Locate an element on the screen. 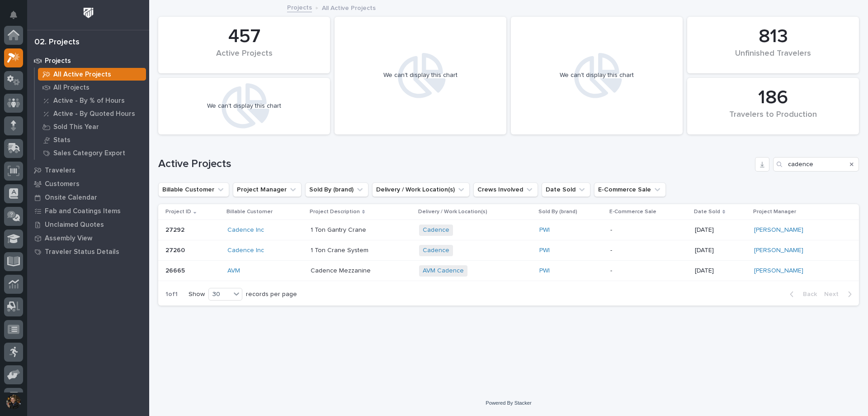 The height and width of the screenshot is (416, 868). a: Assembly View is located at coordinates (88, 238).